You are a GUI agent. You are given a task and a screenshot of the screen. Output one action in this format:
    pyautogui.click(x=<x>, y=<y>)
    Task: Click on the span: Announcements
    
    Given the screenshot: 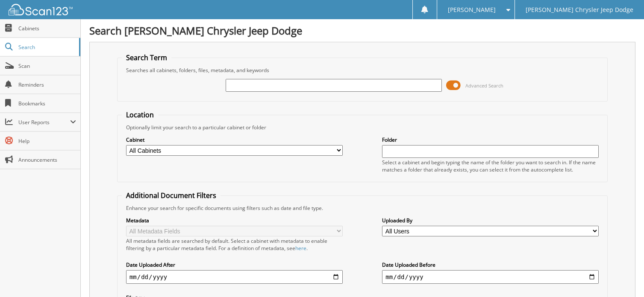 What is the action you would take?
    pyautogui.click(x=47, y=160)
    